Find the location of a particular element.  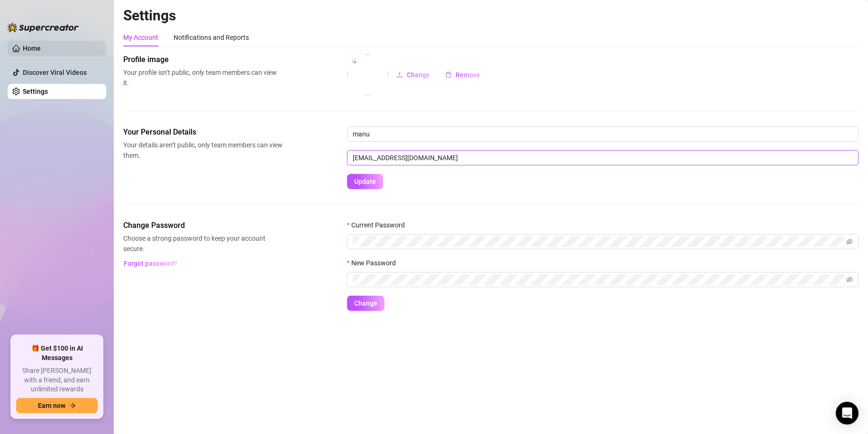

h2: Settings is located at coordinates (490, 15).